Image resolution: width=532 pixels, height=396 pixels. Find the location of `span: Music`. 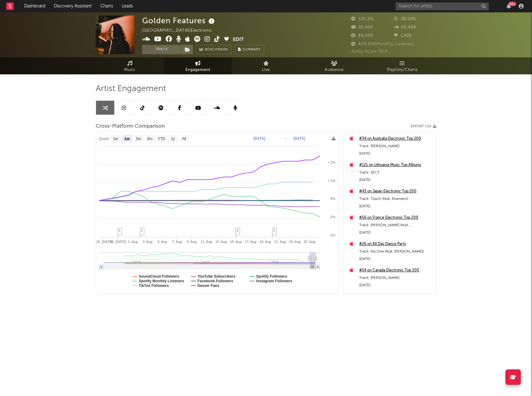

span: Music is located at coordinates (130, 70).